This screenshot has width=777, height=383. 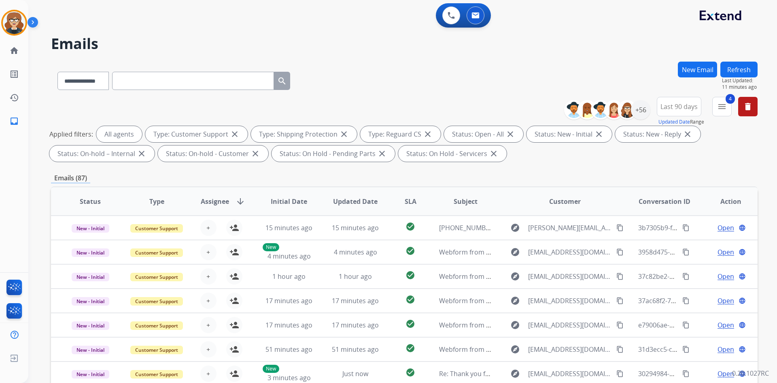 I want to click on div: Status: Open - All, so click(x=484, y=134).